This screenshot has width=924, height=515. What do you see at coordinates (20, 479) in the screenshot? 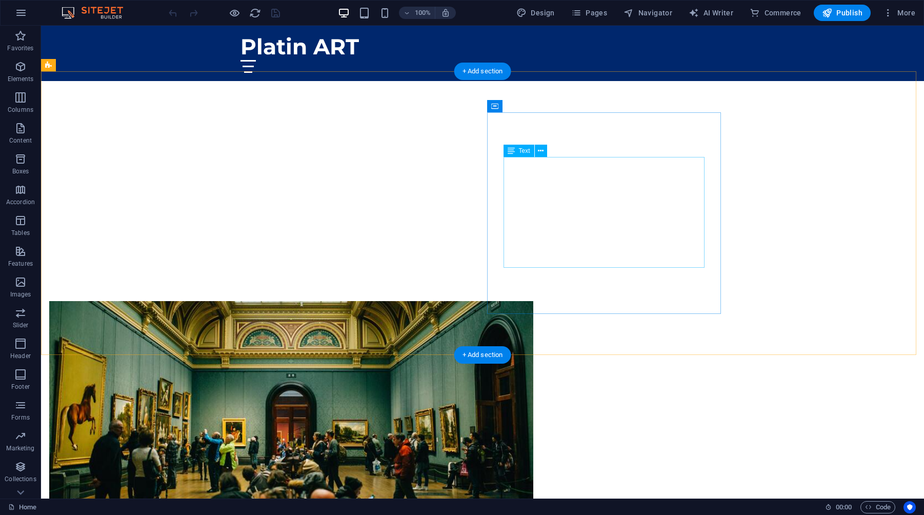
I see `p: Collections` at bounding box center [20, 479].